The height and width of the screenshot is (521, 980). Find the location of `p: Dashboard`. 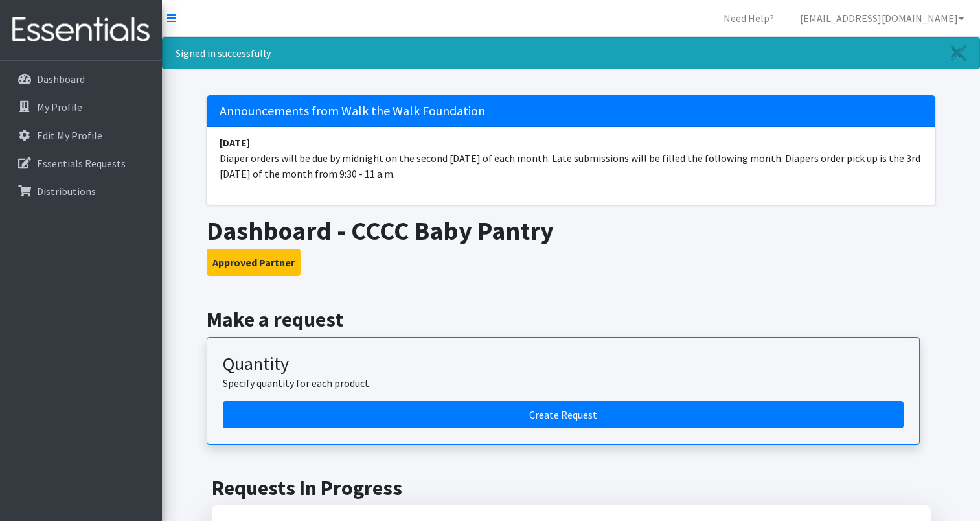

p: Dashboard is located at coordinates (61, 79).